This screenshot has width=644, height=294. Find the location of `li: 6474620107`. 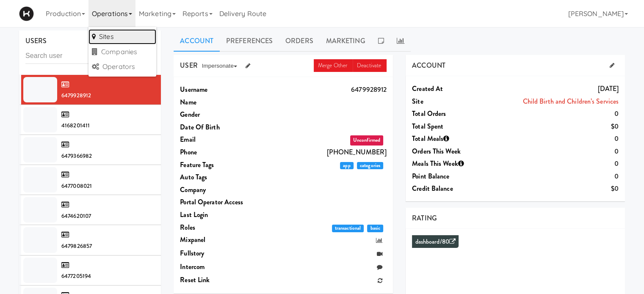

li: 6474620107 is located at coordinates (90, 210).